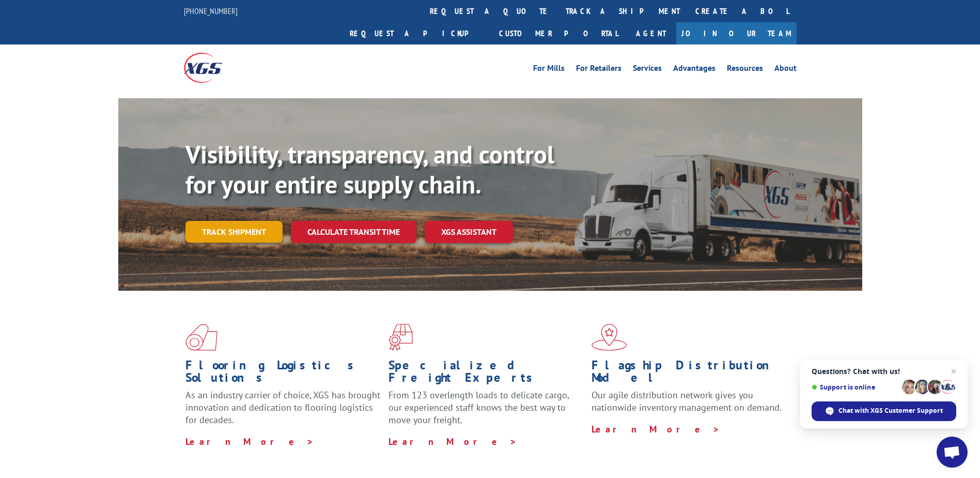 The height and width of the screenshot is (478, 980). What do you see at coordinates (745, 70) in the screenshot?
I see `a: Resources` at bounding box center [745, 70].